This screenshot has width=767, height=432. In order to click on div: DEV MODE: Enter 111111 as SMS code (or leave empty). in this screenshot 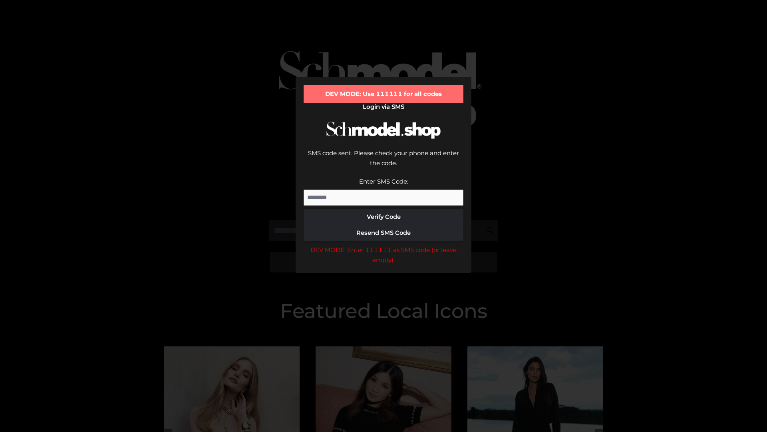, I will do `click(384, 255)`.